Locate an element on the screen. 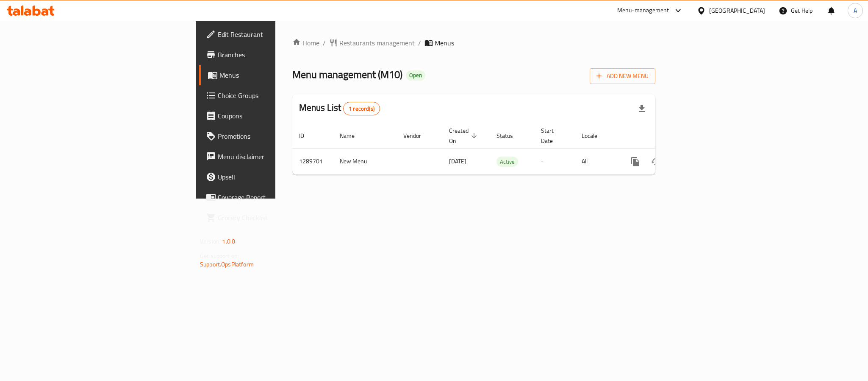  a: Promotions is located at coordinates (270, 136).